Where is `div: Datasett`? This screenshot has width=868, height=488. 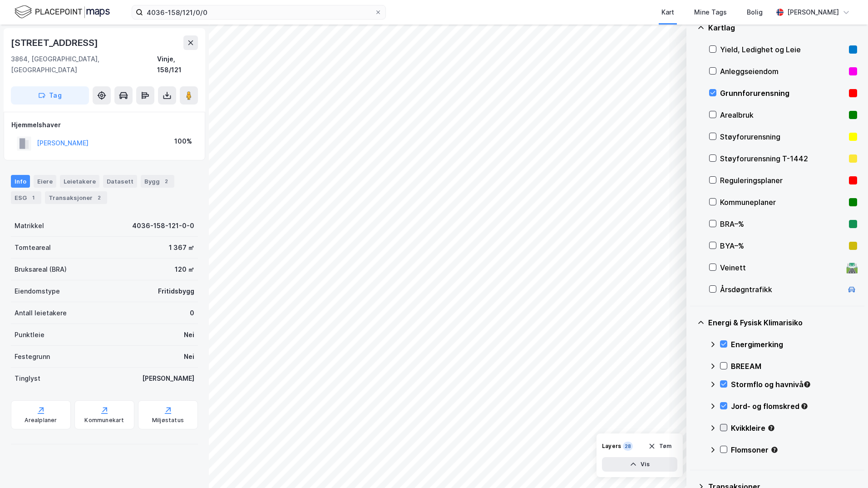
div: Datasett is located at coordinates (120, 181).